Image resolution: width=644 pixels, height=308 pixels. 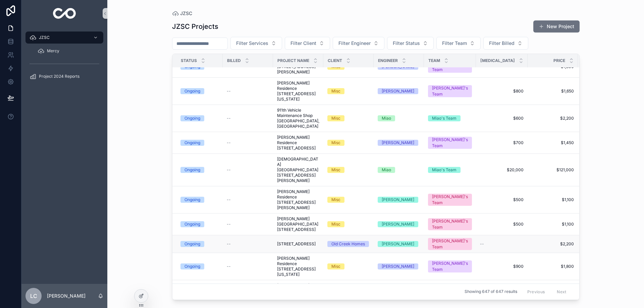 What do you see at coordinates (450, 170) in the screenshot?
I see `a: Miao's Team` at bounding box center [450, 170].